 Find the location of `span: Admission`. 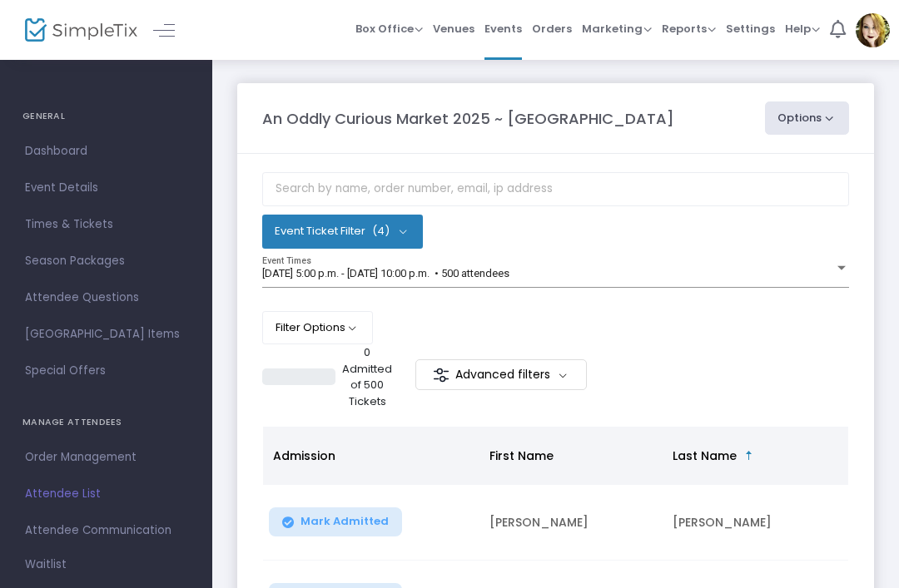

span: Admission is located at coordinates (304, 456).